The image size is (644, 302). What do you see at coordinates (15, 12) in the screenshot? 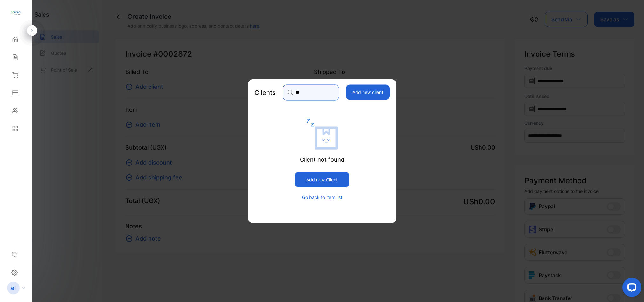
I see `button: Open LiveChat chat widget` at bounding box center [15, 12].